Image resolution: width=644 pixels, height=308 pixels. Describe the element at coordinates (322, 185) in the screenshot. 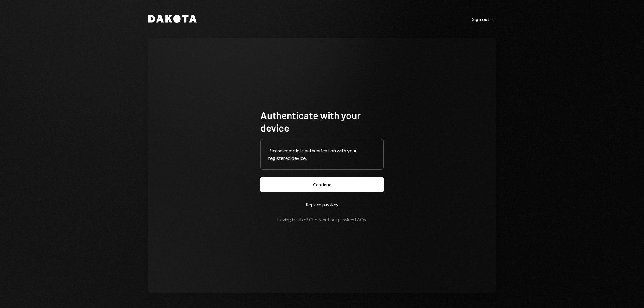

I see `button: Continue` at that location.